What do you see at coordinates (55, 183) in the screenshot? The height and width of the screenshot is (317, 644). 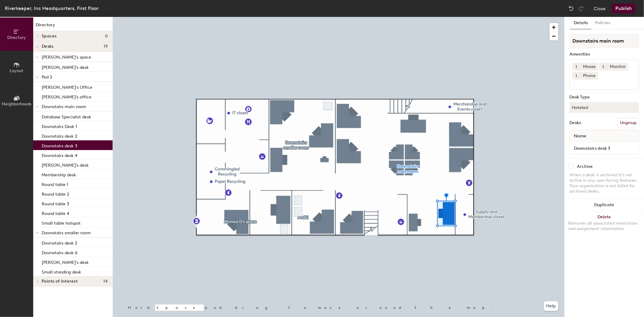 I see `p: Round table 1` at bounding box center [55, 183].